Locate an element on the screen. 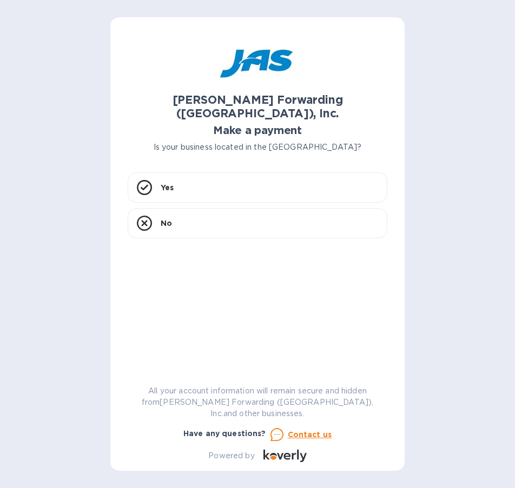  b: Have any questions? is located at coordinates (224, 434).